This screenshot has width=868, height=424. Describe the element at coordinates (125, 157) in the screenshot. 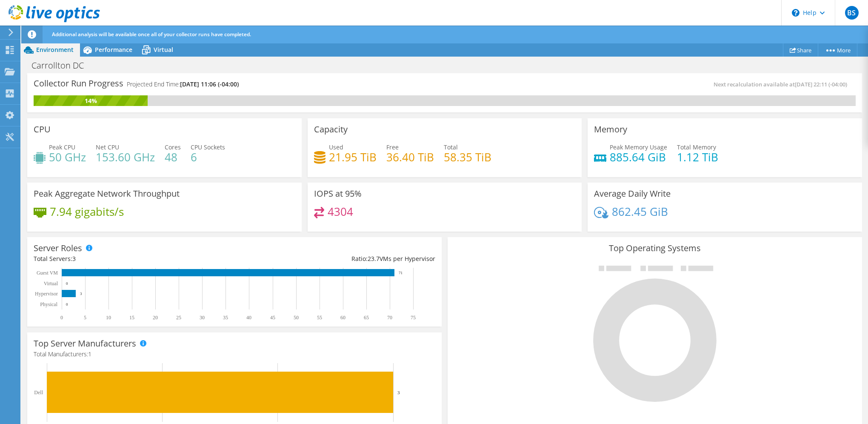

I see `h4: 153.60 GHz` at that location.